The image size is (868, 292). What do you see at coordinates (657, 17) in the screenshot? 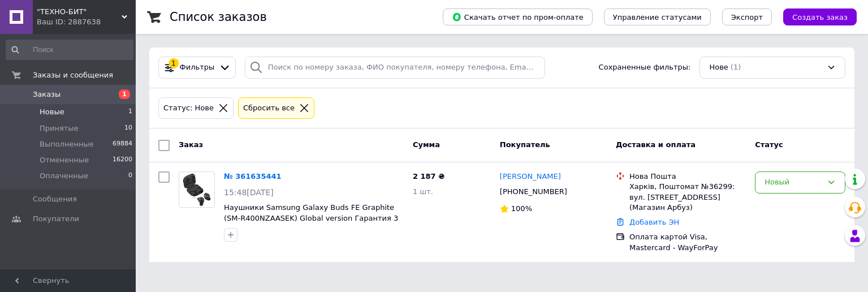
I see `span: Управление статусами` at bounding box center [657, 17].